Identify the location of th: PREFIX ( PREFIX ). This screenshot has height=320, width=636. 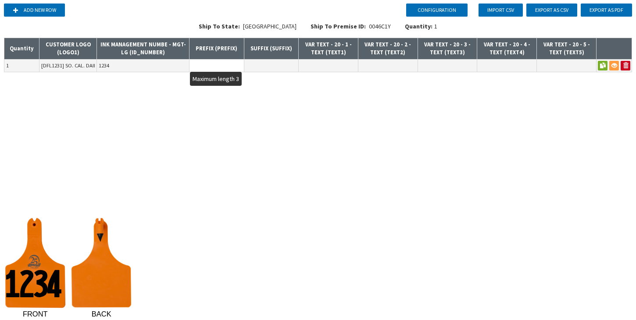
(217, 49).